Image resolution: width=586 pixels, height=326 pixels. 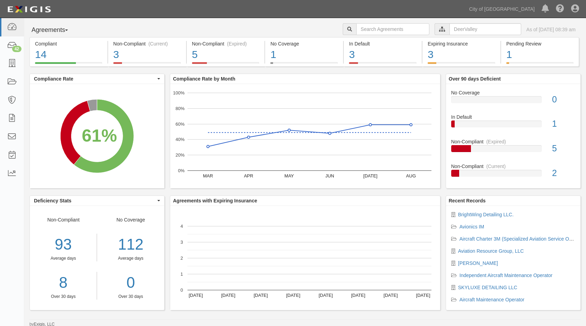 What do you see at coordinates (180, 123) in the screenshot?
I see `text: 60%` at bounding box center [180, 123].